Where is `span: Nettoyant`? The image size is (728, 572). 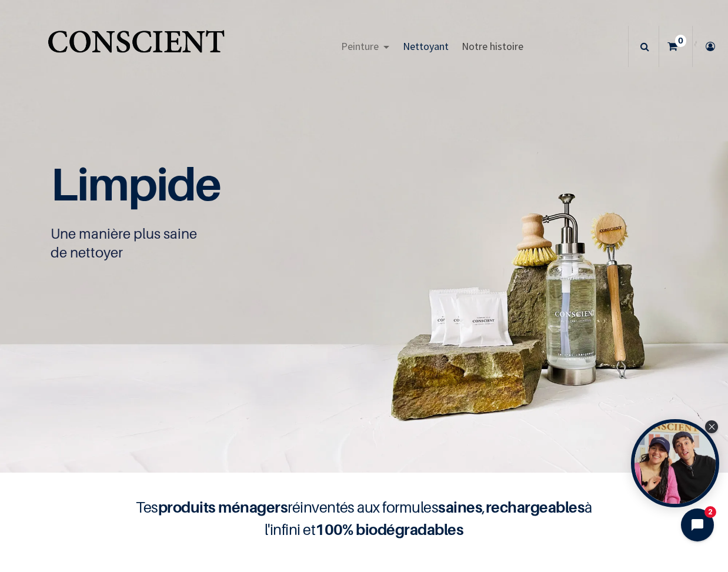
span: Nettoyant is located at coordinates (426, 46).